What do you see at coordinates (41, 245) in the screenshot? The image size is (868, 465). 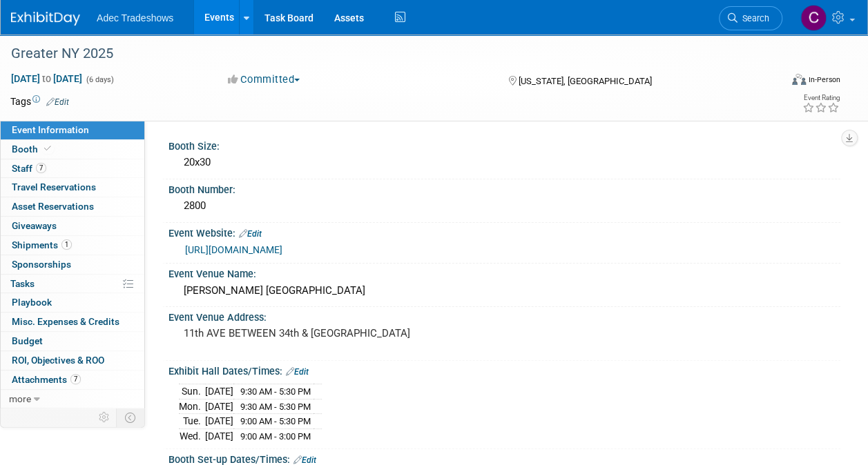 I see `span: Shipments` at bounding box center [41, 245].